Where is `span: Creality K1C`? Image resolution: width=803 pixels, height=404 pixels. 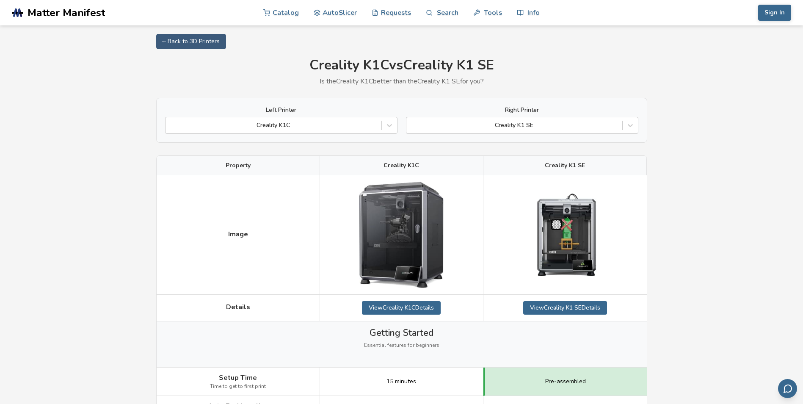
span: Creality K1C is located at coordinates (401, 166).